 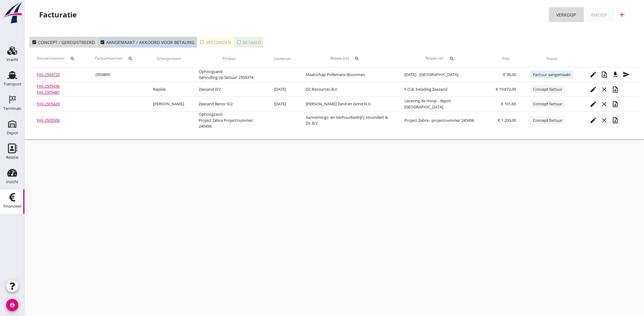 I want to click on td: Maatschap Pollemans-Boonman, so click(x=347, y=75).